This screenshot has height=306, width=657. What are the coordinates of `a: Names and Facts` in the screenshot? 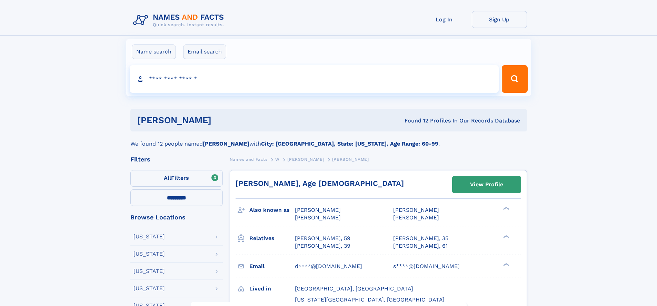 It's located at (249, 159).